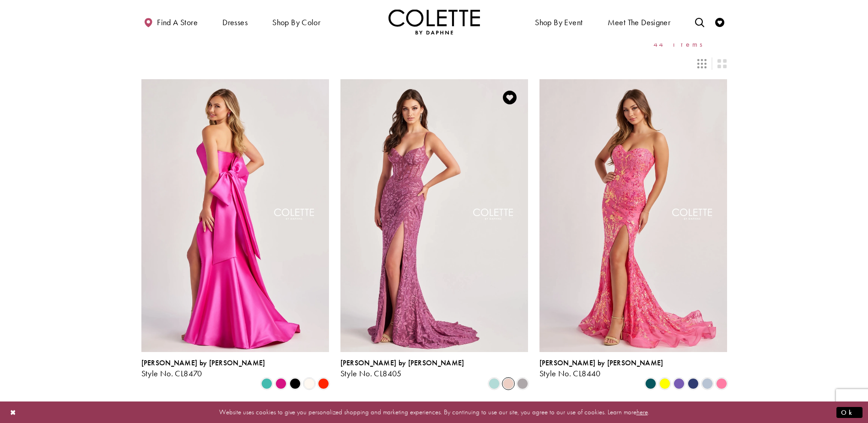  What do you see at coordinates (434, 216) in the screenshot?
I see `a: Visit Colette by Daphne Style No. CL8405 Page` at bounding box center [434, 216].